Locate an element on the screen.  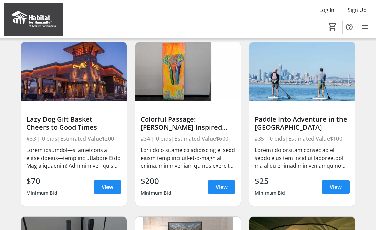
img: Paddle Into Adventure in the Bay Area is located at coordinates (302, 71).